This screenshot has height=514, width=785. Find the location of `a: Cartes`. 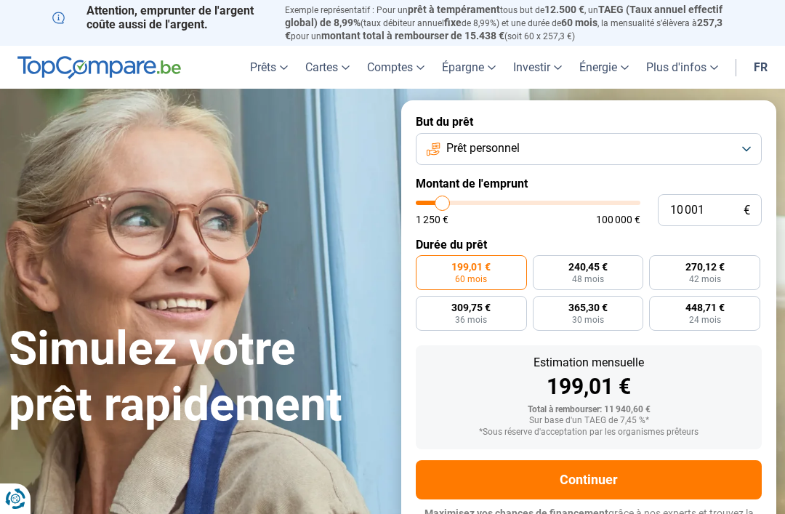

a: Cartes is located at coordinates (327, 67).